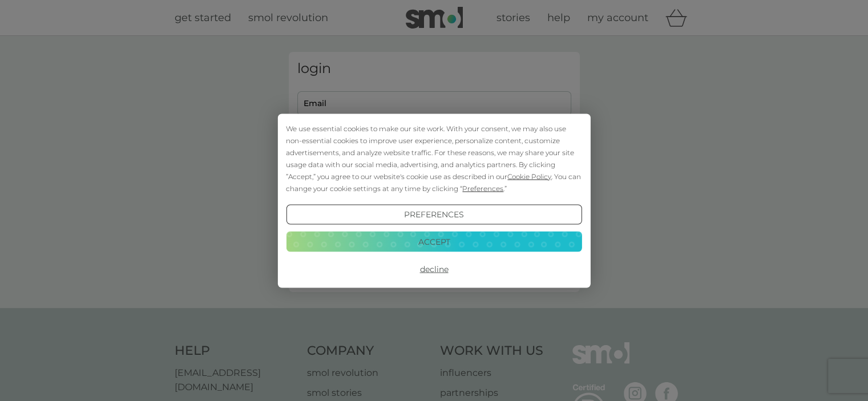 This screenshot has height=401, width=868. What do you see at coordinates (433, 242) in the screenshot?
I see `button: Accept` at bounding box center [433, 242].